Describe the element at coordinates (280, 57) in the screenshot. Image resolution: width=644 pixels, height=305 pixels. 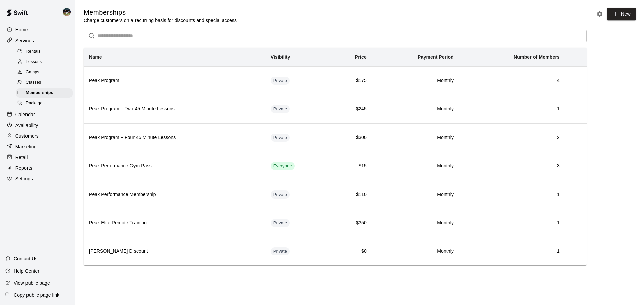
I see `b: Visibility` at that location.